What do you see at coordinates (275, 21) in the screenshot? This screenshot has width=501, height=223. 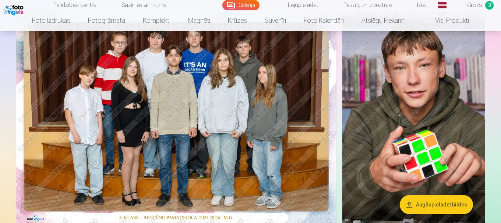 I see `a: Suvenīri` at bounding box center [275, 21].